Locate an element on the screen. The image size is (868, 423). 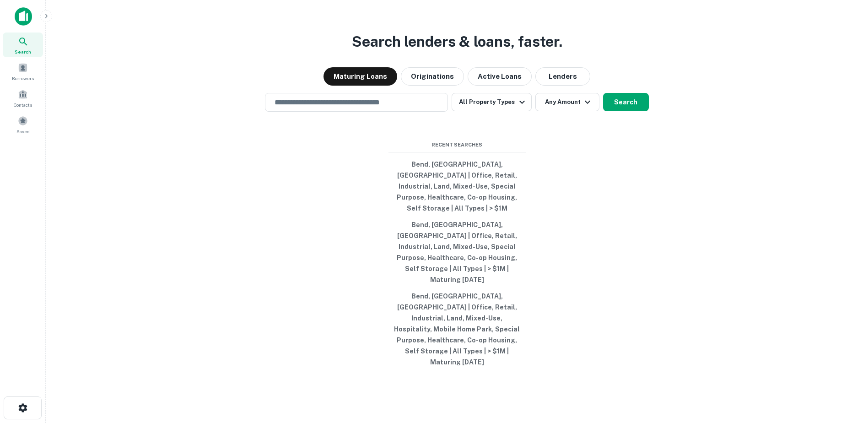
div: Chat Widget is located at coordinates (845, 372).